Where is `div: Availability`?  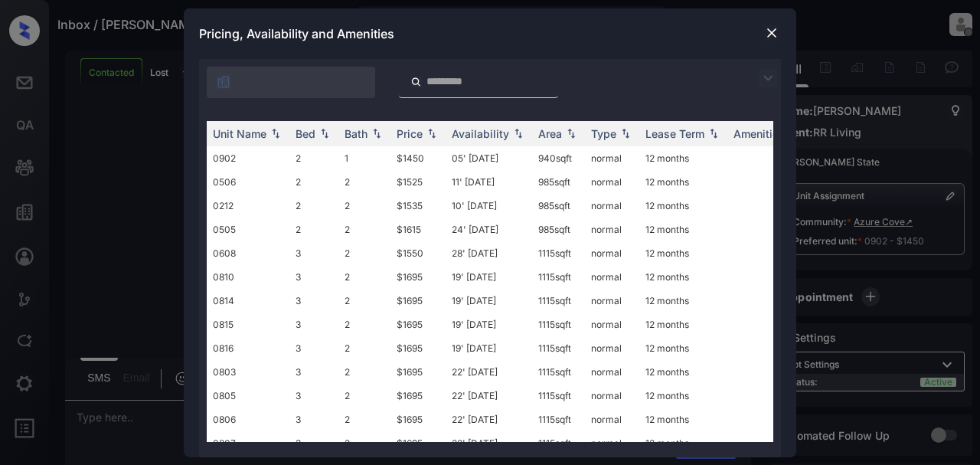
div: Availability is located at coordinates (480, 133).